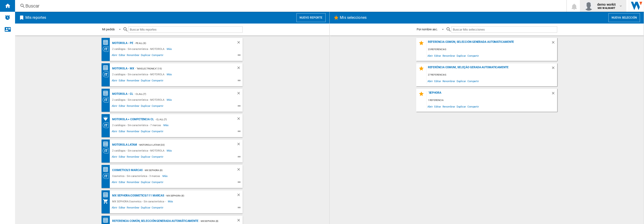 The width and height of the screenshot is (644, 224). Describe the element at coordinates (107, 201) in the screenshot. I see `div: Mi colección` at that location.